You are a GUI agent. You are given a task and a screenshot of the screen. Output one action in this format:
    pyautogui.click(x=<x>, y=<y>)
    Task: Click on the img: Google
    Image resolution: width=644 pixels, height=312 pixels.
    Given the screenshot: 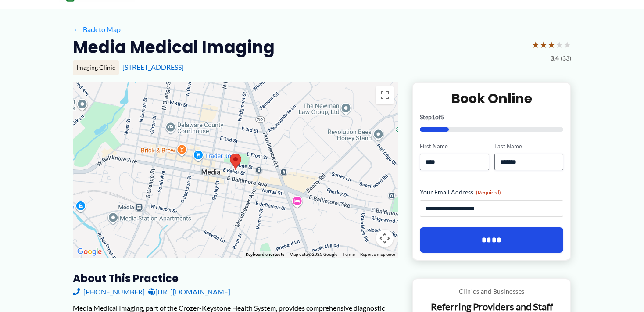 What is the action you would take?
    pyautogui.click(x=90, y=252)
    